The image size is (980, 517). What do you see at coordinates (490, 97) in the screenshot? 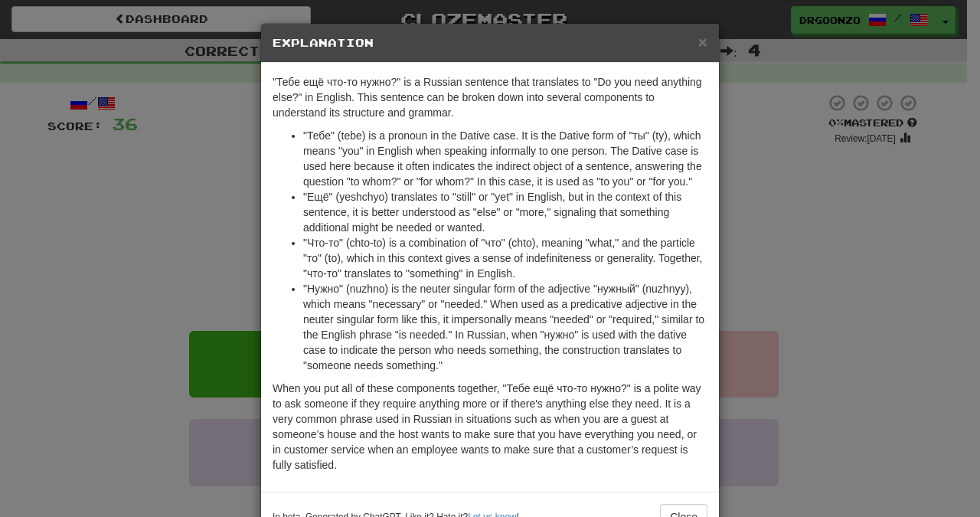
I see `p: "Тебе ещё что-то нужно?" is a Russian sentence that translates to "Do you need anything else?" in...` at bounding box center [490, 97].